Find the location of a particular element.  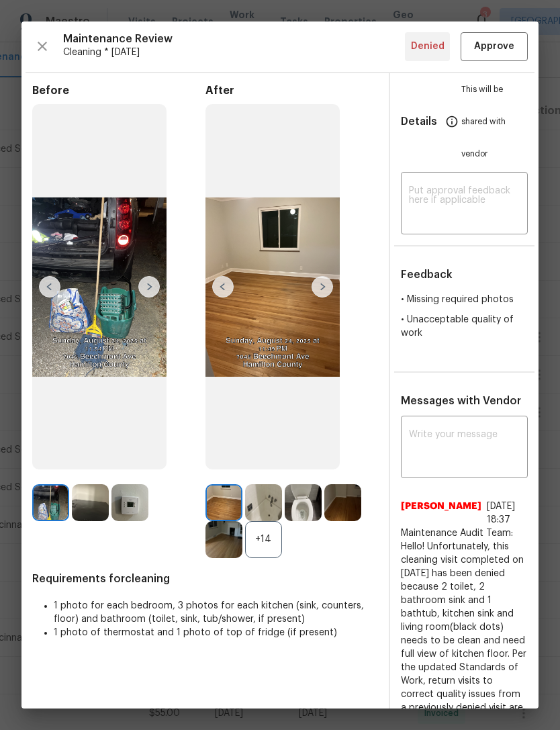

span: This will be shared with vendor is located at coordinates (494, 122).